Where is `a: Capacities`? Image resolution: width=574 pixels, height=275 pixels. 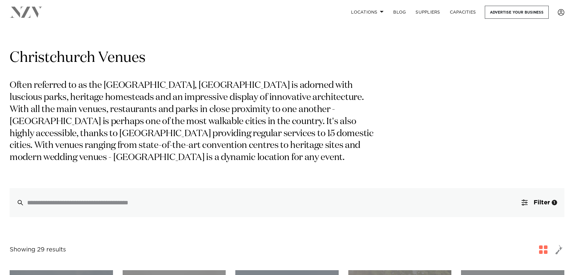 a: Capacities is located at coordinates (463, 12).